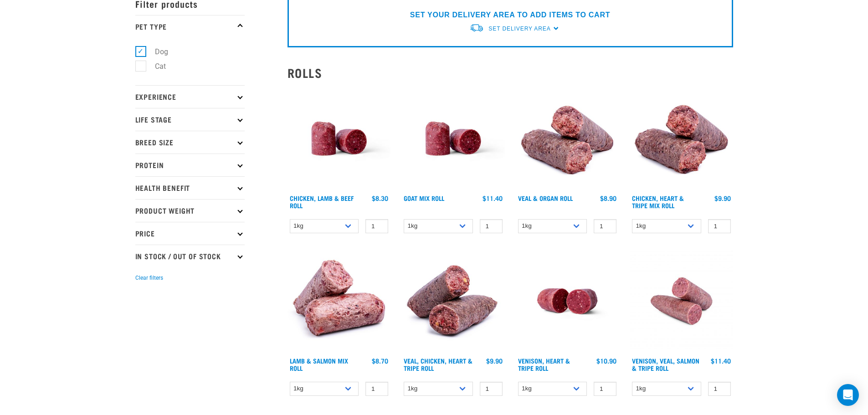  Describe the element at coordinates (190, 256) in the screenshot. I see `p: In Stock / Out Of Stock` at that location.